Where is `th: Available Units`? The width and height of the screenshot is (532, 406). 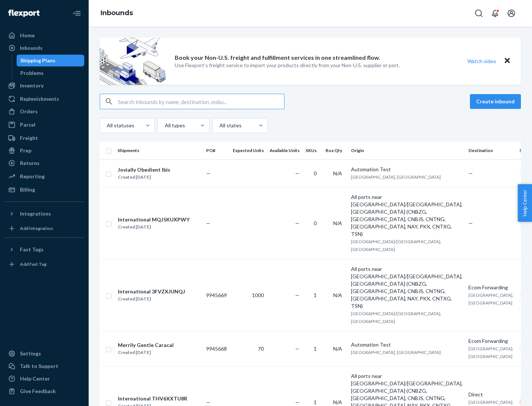
th: Available Units is located at coordinates (284, 151).